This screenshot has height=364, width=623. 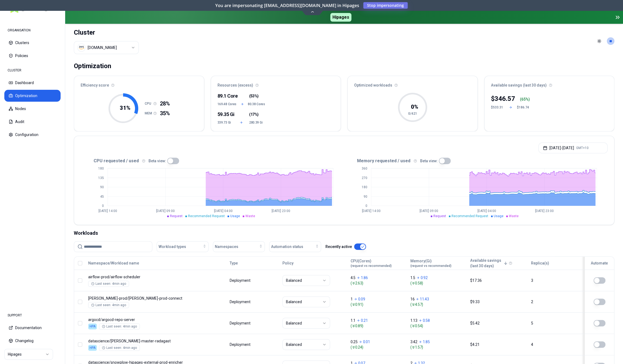 I want to click on button: Clusters, so click(x=33, y=43).